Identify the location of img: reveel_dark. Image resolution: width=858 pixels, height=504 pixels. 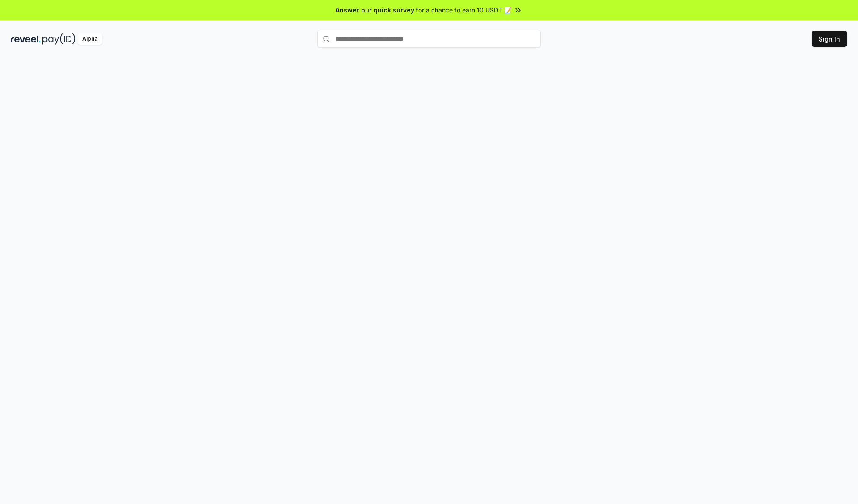
(25, 38).